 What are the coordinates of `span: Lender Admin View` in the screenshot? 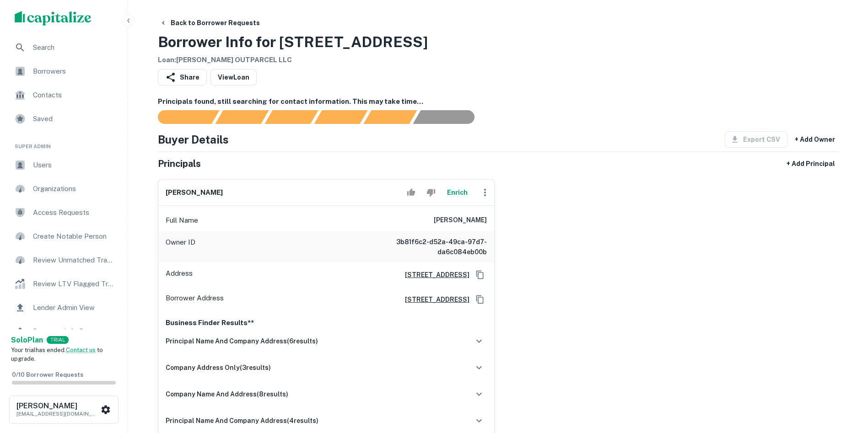 It's located at (73, 308).